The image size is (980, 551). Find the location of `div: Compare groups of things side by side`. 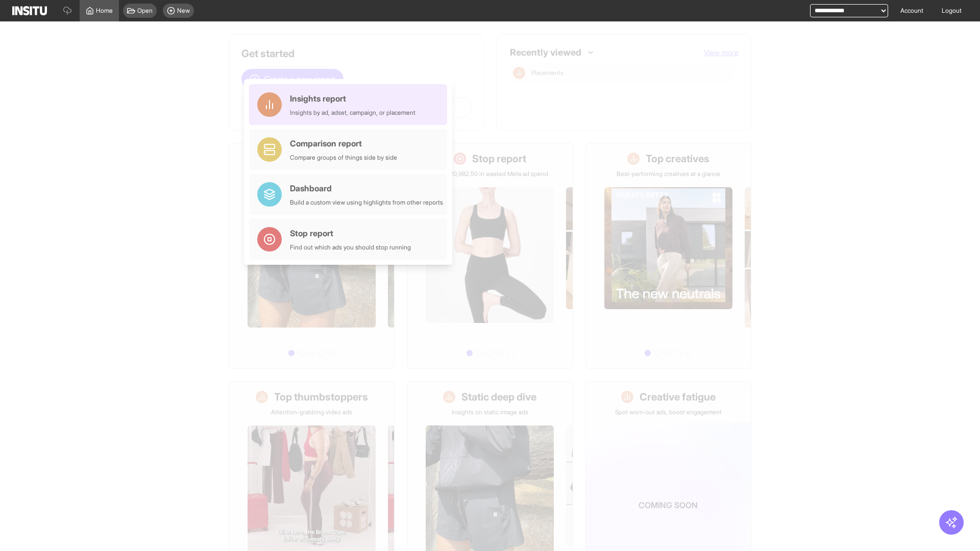

div: Compare groups of things side by side is located at coordinates (344, 158).